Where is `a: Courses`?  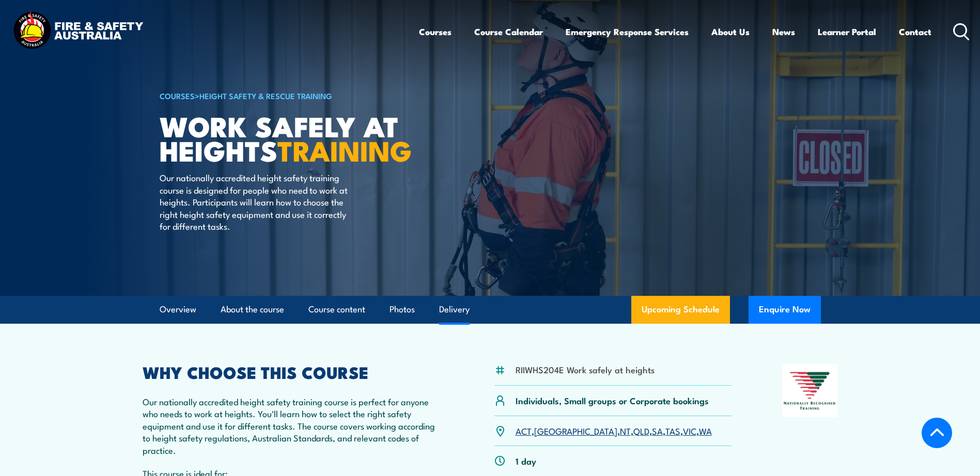
a: Courses is located at coordinates (434, 32).